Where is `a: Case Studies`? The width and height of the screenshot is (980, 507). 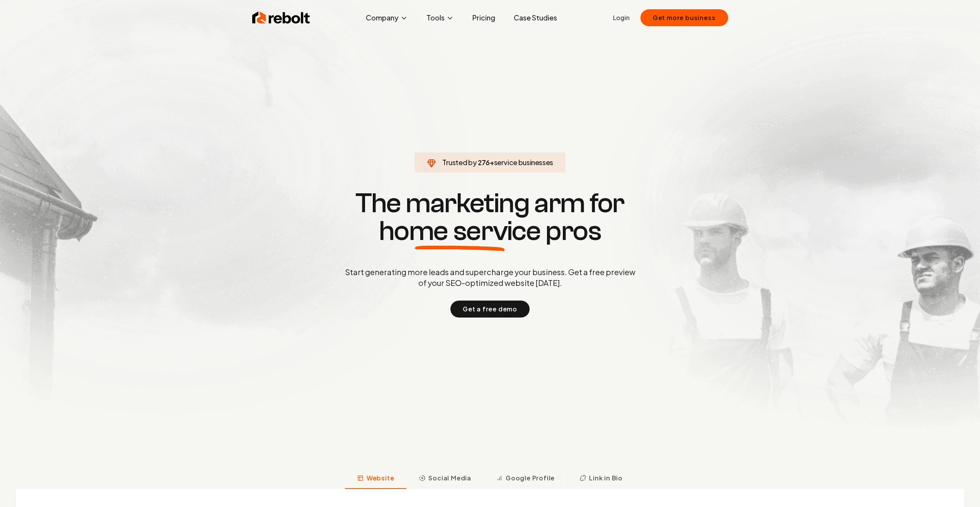
a: Case Studies is located at coordinates (535, 18).